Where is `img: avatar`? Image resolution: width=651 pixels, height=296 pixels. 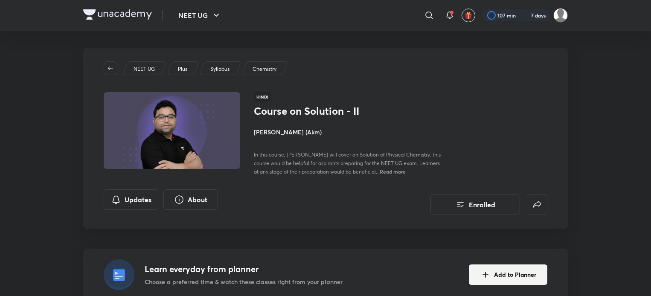
img: avatar is located at coordinates (468, 15).